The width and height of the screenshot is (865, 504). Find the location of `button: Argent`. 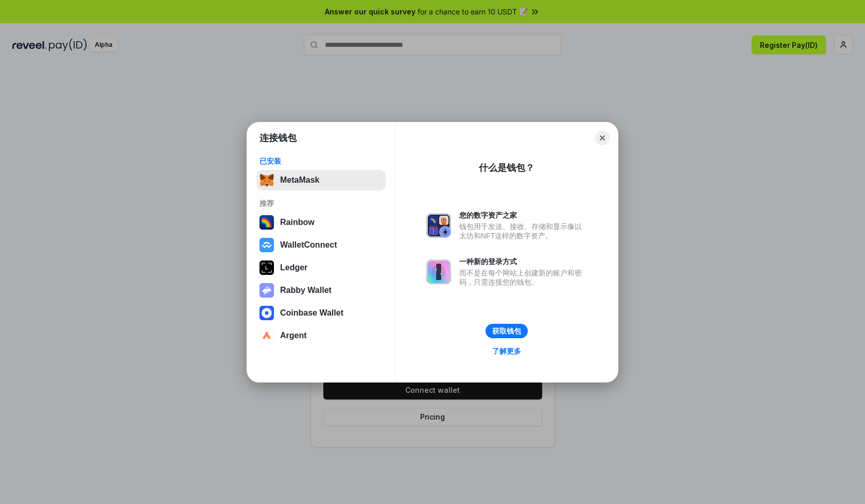

button: Argent is located at coordinates (321, 335).